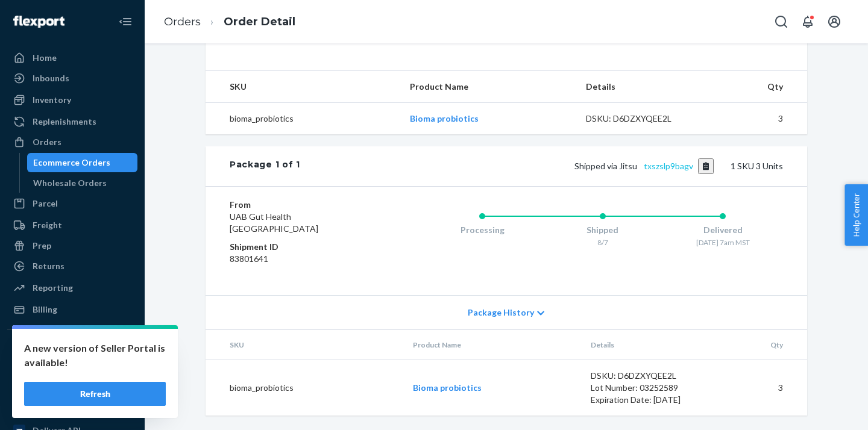 The image size is (868, 430). Describe the element at coordinates (64, 121) in the screenshot. I see `div: Replenishments` at that location.